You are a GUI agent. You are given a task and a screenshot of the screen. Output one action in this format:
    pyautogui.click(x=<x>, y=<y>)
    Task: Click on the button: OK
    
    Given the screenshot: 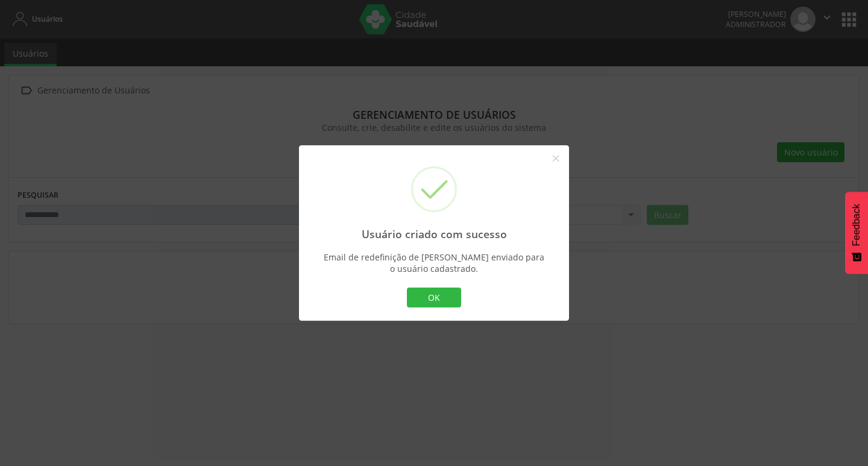 What is the action you would take?
    pyautogui.click(x=434, y=297)
    